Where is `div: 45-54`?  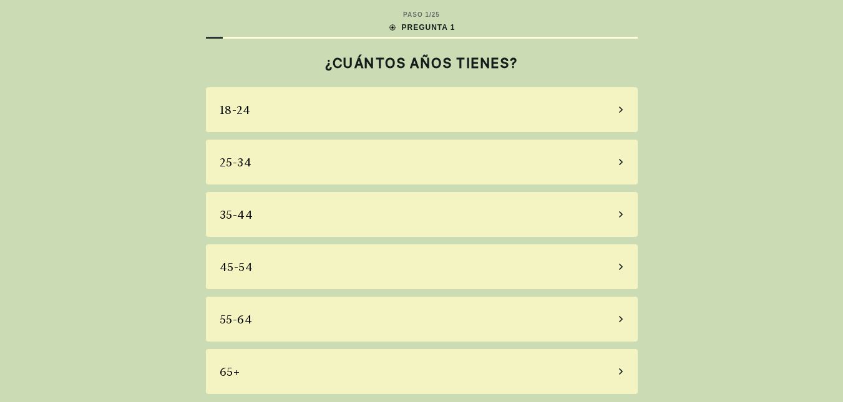
div: 45-54 is located at coordinates (236, 267).